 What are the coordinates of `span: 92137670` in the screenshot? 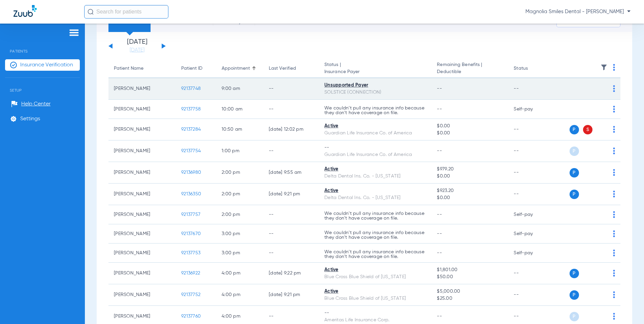 It's located at (191, 234).